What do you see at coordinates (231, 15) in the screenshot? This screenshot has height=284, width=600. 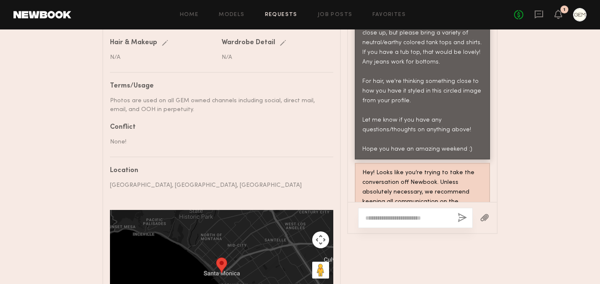 I see `a: Models` at bounding box center [231, 15].